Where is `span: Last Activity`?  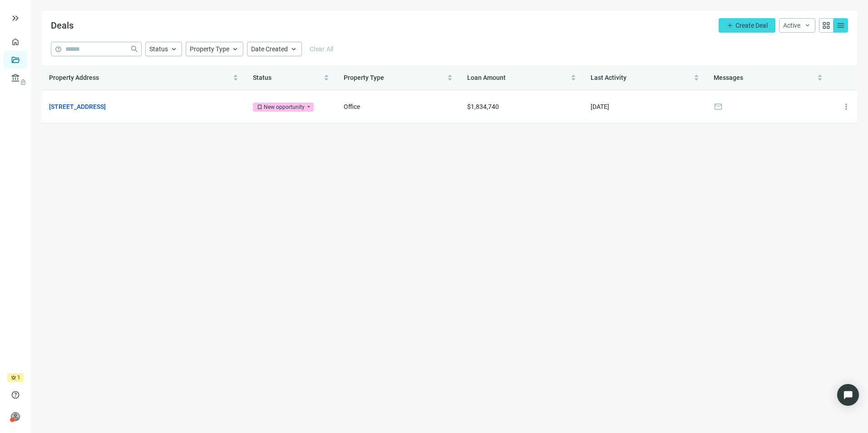 span: Last Activity is located at coordinates (609, 78).